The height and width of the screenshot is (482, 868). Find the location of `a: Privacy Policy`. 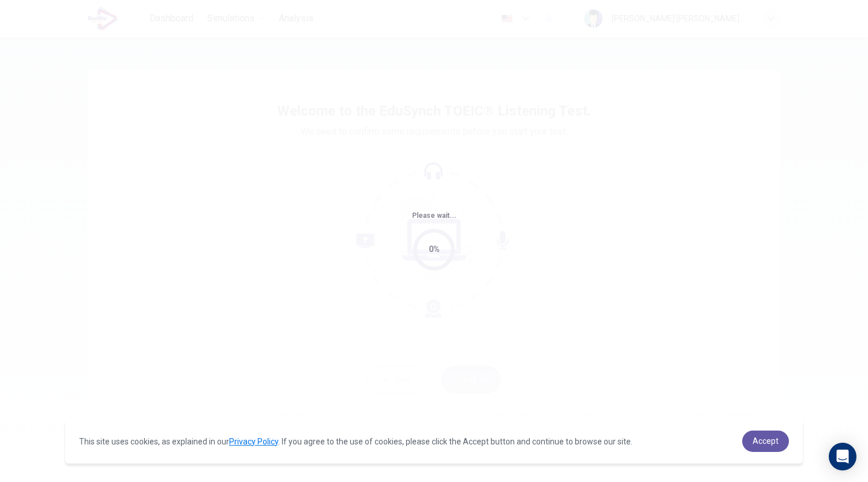

a: Privacy Policy is located at coordinates (253, 441).